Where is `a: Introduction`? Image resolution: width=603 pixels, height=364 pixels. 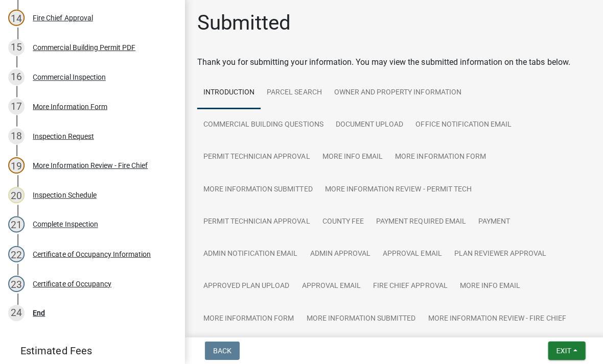
a: Introduction is located at coordinates (228, 94).